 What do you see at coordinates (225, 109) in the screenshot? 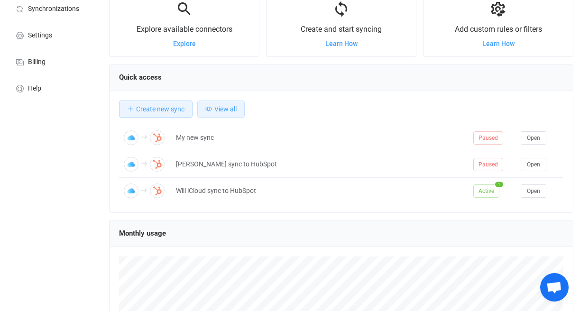
I see `span: View all` at bounding box center [225, 109].